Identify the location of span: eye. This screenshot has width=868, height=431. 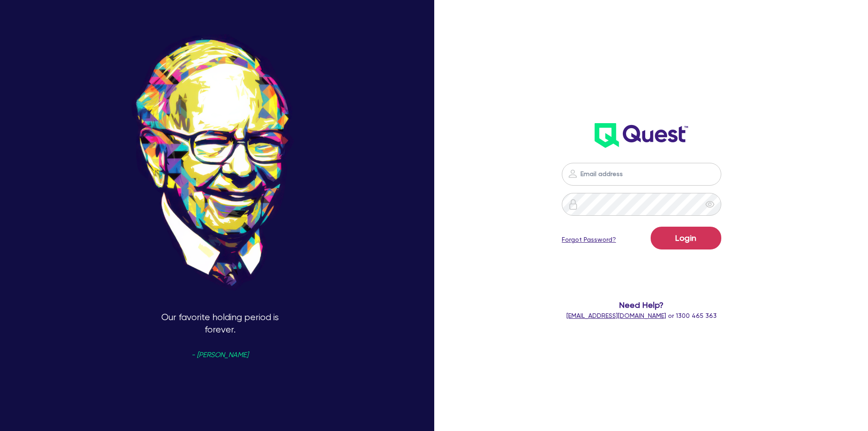
(710, 204).